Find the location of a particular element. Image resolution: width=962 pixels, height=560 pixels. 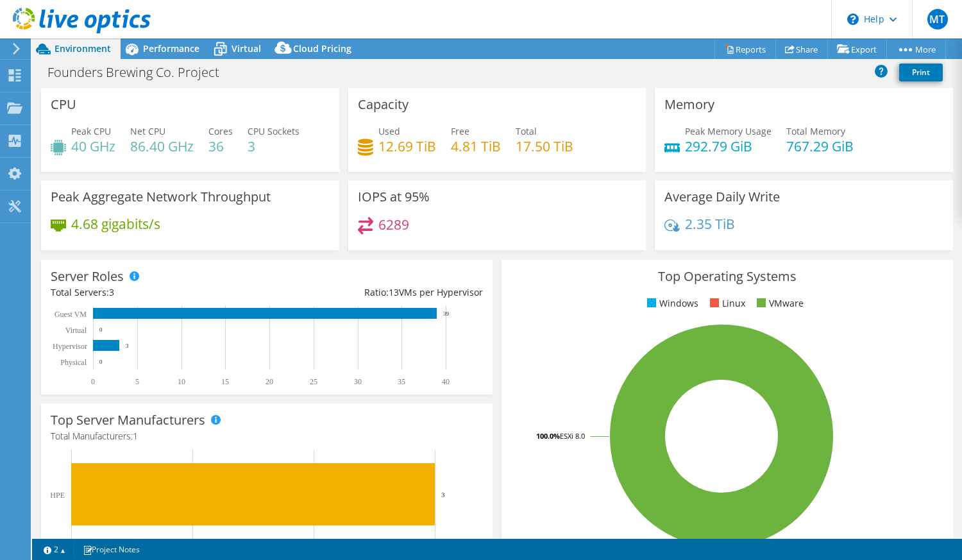

text: 5 is located at coordinates (137, 382).